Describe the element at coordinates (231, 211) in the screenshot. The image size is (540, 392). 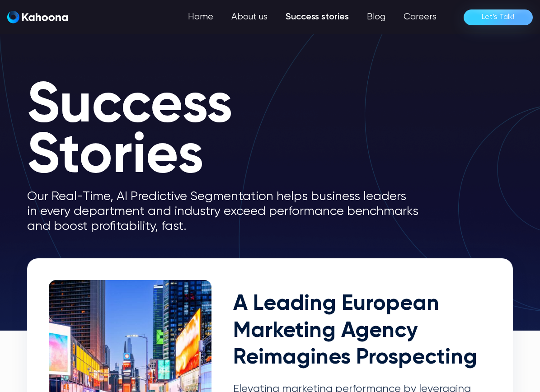
I see `p: Our Real-Time, AI Predictive Segmentation helps business leaders in every department and industry...` at that location.